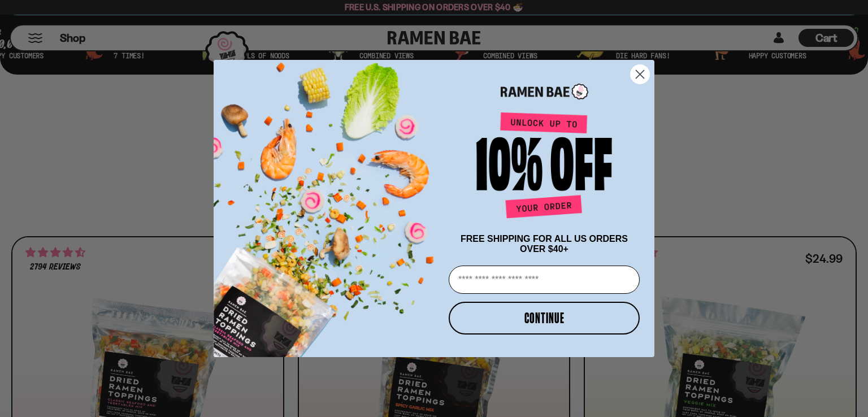  What do you see at coordinates (639, 74) in the screenshot?
I see `button: Close dialog` at bounding box center [639, 74].